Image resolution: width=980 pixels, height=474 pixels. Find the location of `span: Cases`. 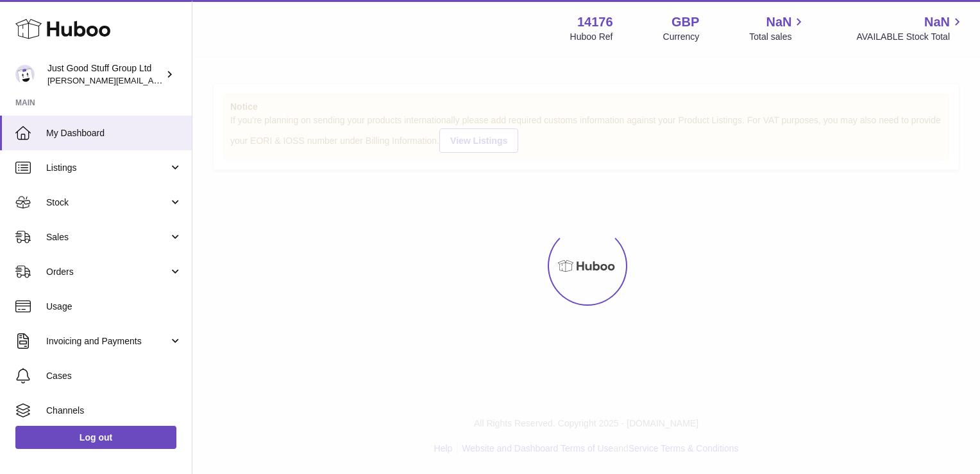

span: Cases is located at coordinates (114, 375).